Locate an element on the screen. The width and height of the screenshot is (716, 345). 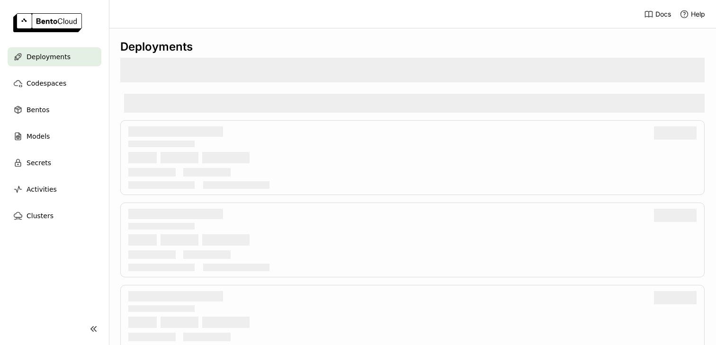
a: Activities is located at coordinates (54, 190).